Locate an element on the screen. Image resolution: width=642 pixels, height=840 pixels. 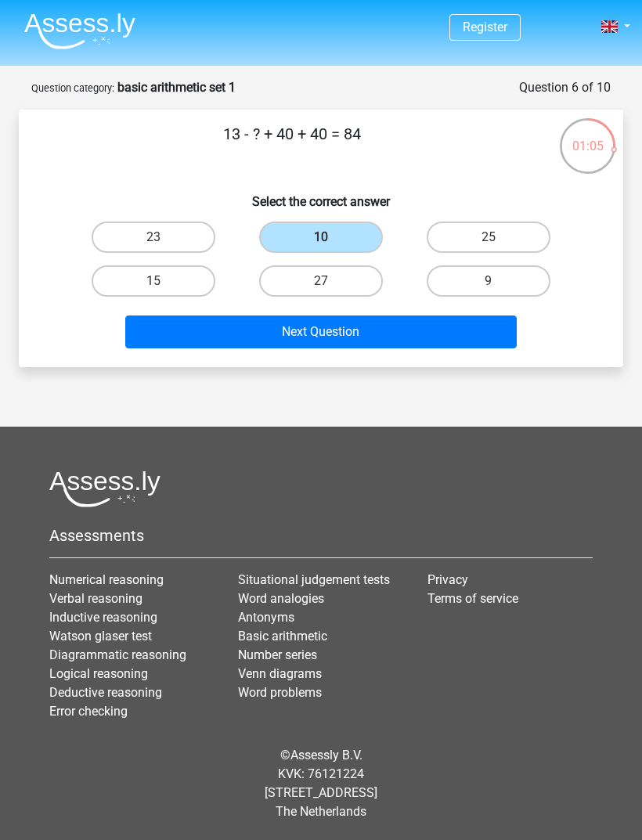
small: Question category: is located at coordinates (73, 87).